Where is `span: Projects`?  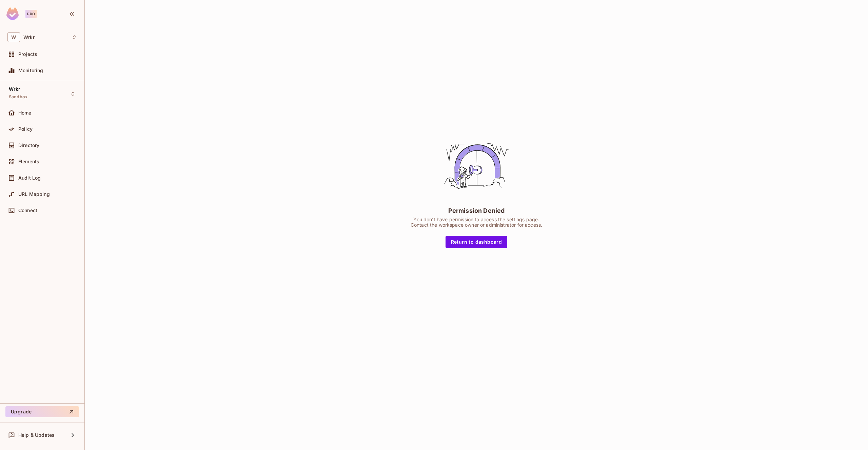
span: Projects is located at coordinates (27, 54).